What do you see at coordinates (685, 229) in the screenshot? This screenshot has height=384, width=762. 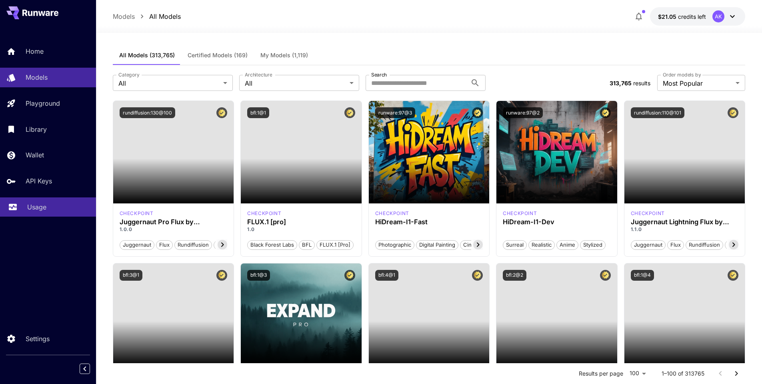 I see `p: 1.1.0` at bounding box center [685, 229].